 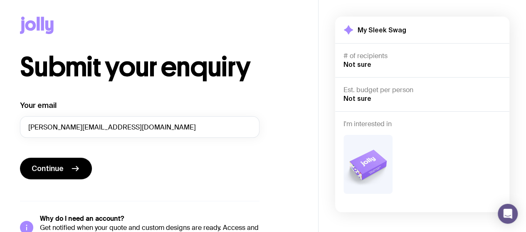 I want to click on h1: Submit your enquiry, so click(x=159, y=67).